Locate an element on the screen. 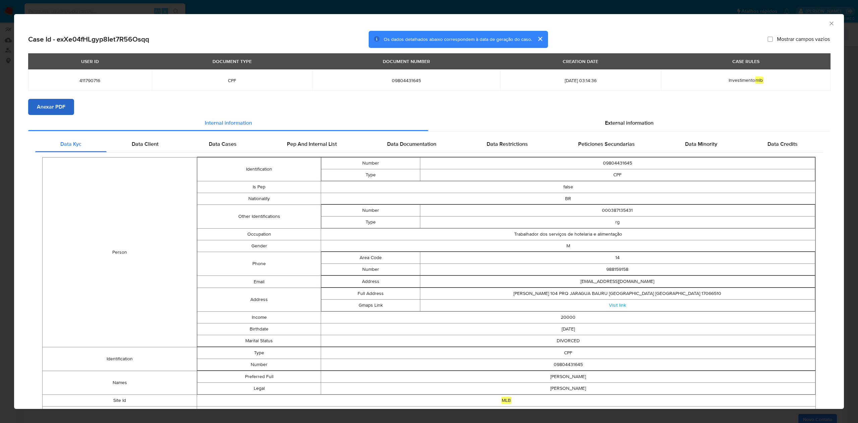 Image resolution: width=858 pixels, height=423 pixels. span: Data Client is located at coordinates (145, 144).